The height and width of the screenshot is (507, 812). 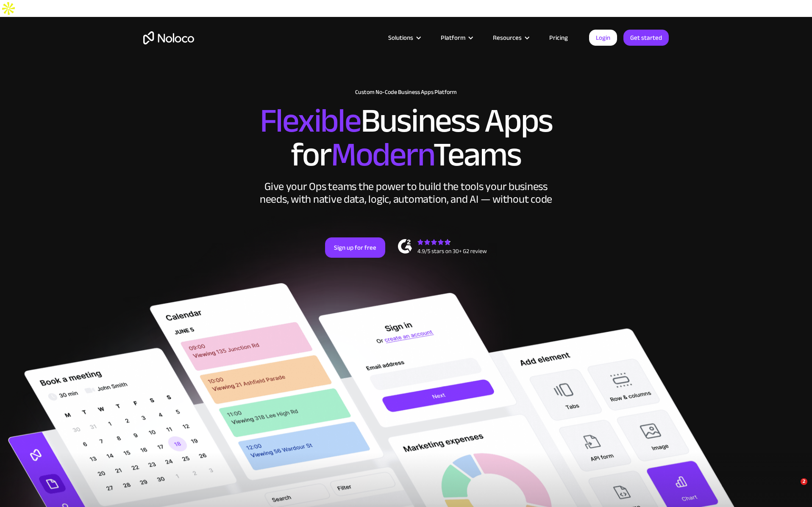 What do you see at coordinates (558, 38) in the screenshot?
I see `a: Pricing` at bounding box center [558, 38].